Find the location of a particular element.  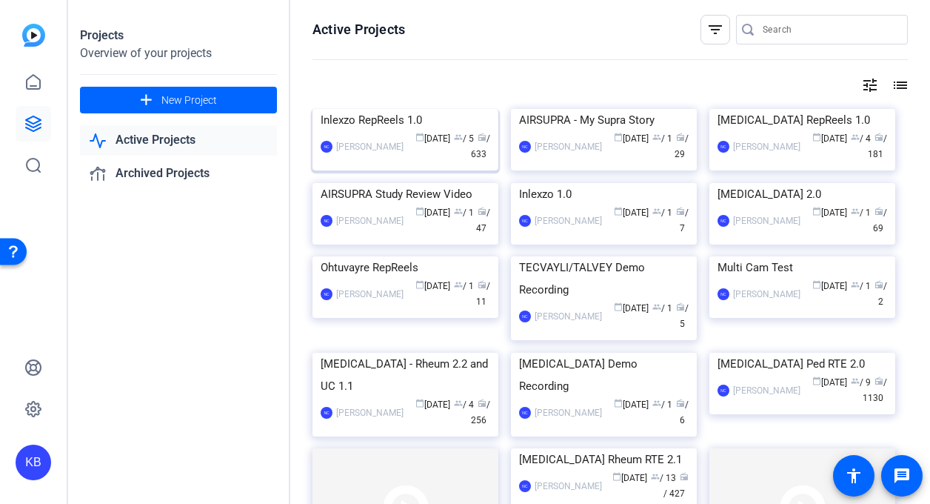

div: Inlexzo 1.0 is located at coordinates (604, 194).